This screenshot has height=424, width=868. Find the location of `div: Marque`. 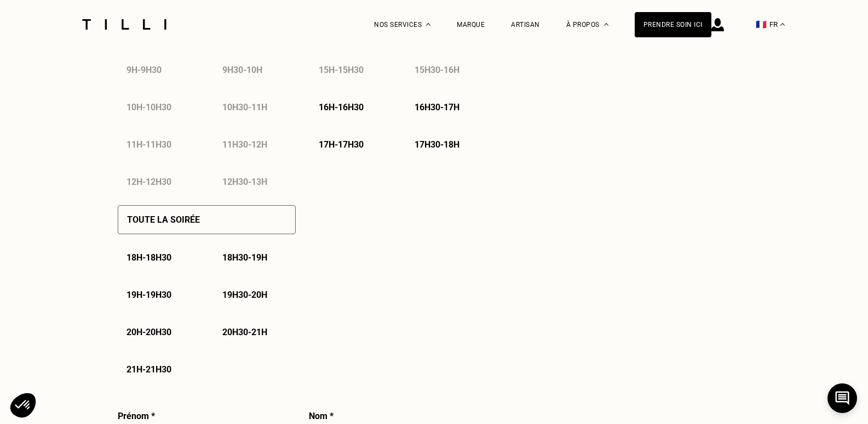

div: Marque is located at coordinates (470, 25).